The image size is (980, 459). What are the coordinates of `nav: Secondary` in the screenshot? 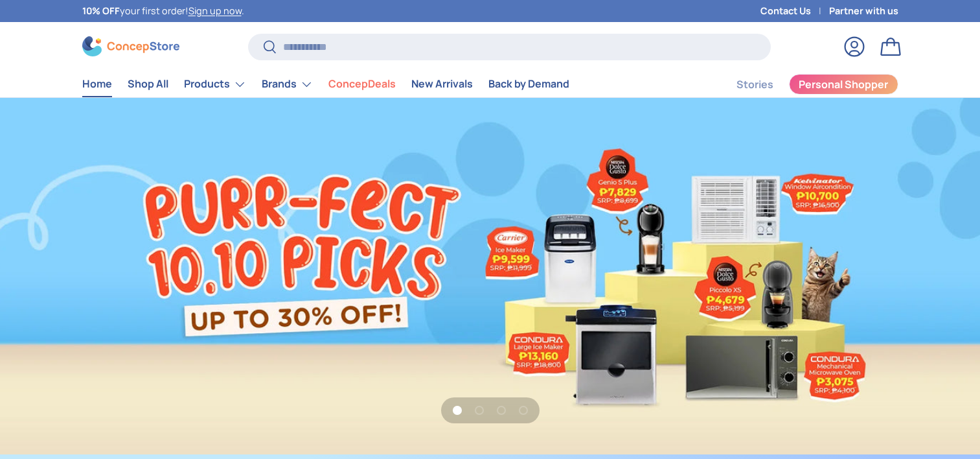 It's located at (802, 84).